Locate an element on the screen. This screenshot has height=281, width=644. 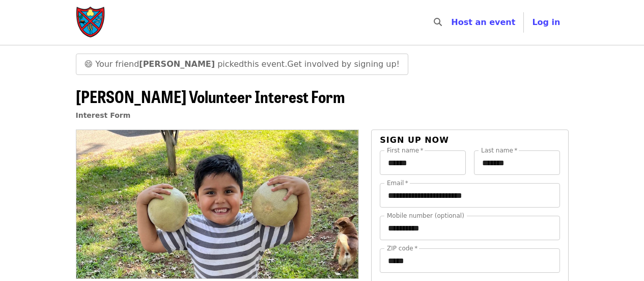
label: Email is located at coordinates (398, 183).